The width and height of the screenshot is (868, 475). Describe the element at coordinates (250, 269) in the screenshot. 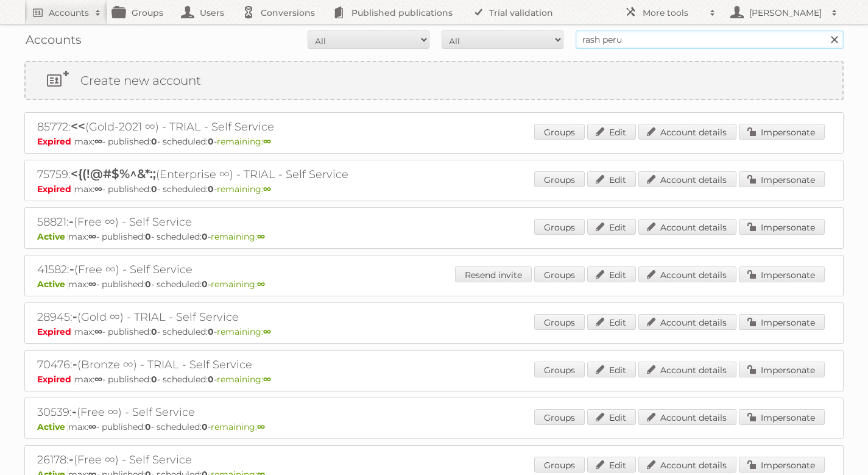

I see `h2: 41582: (Free ∞) - Self Service` at that location.